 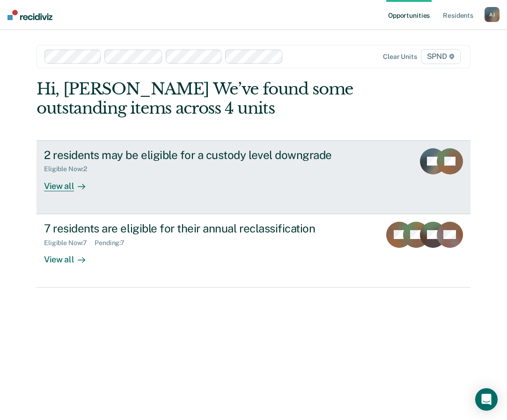 What do you see at coordinates (30, 15) in the screenshot?
I see `img: Recidiviz` at bounding box center [30, 15].